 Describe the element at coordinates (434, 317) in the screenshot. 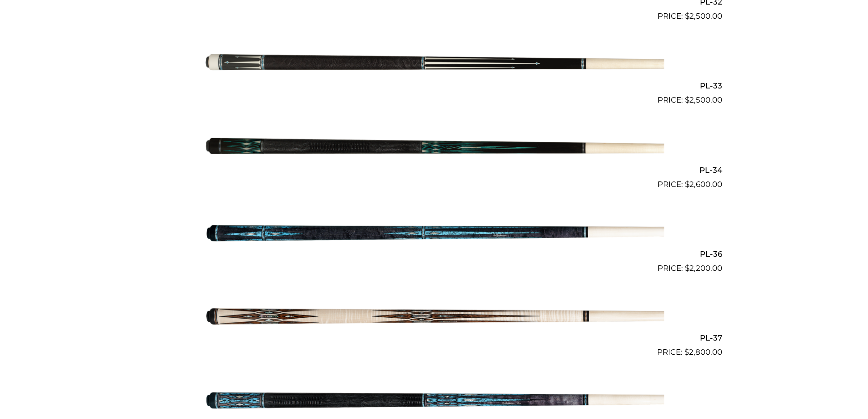

I see `img: PL-37` at that location.